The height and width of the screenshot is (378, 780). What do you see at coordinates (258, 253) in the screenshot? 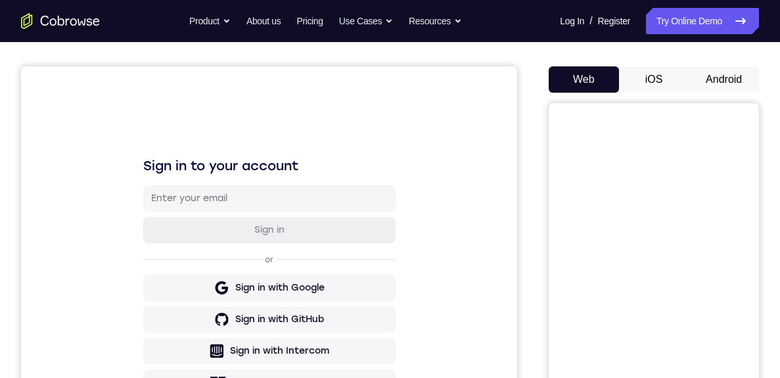
I see `div: Sign in with GitHub` at bounding box center [258, 253].